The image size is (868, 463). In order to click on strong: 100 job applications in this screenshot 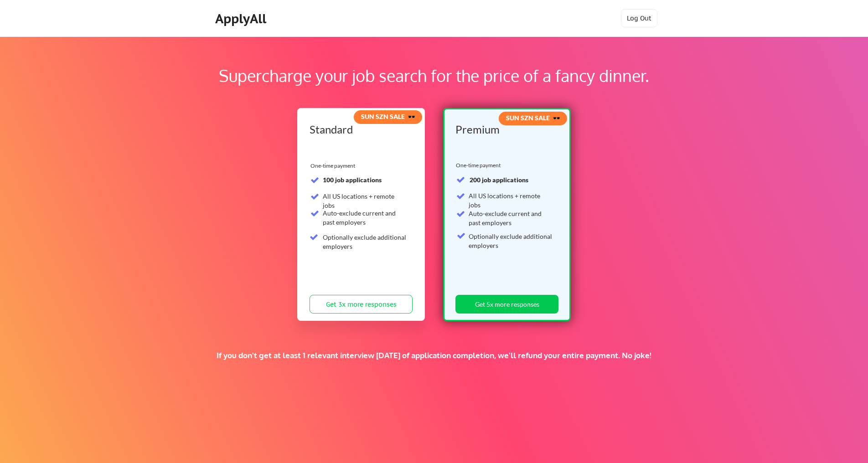, I will do `click(352, 179)`.